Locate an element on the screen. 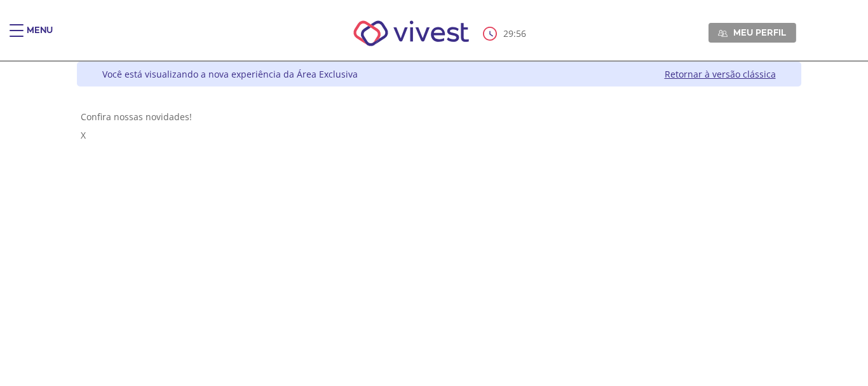 The width and height of the screenshot is (868, 386). div: Confira nossas novidades! is located at coordinates (440, 116).